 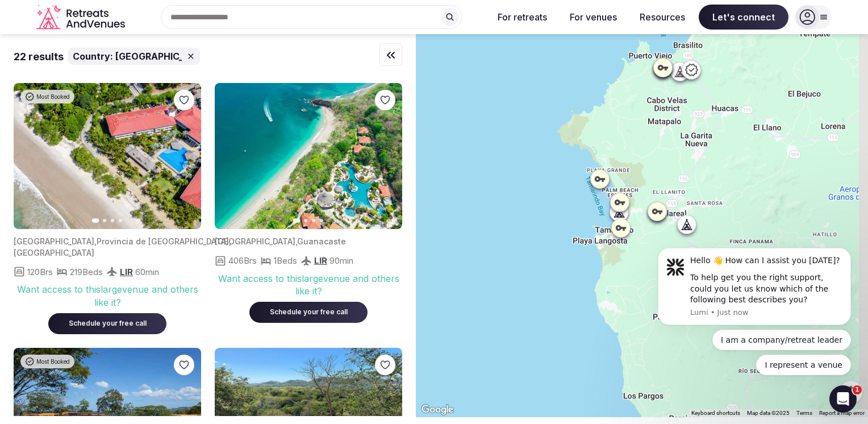 What do you see at coordinates (663, 17) in the screenshot?
I see `button: Resources` at bounding box center [663, 17].